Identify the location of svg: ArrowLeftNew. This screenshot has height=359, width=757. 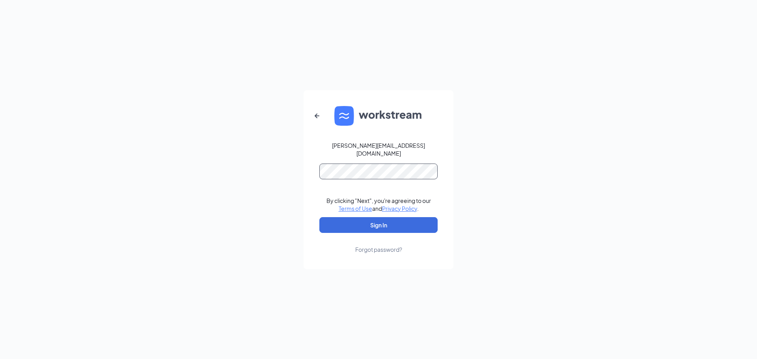
(317, 116).